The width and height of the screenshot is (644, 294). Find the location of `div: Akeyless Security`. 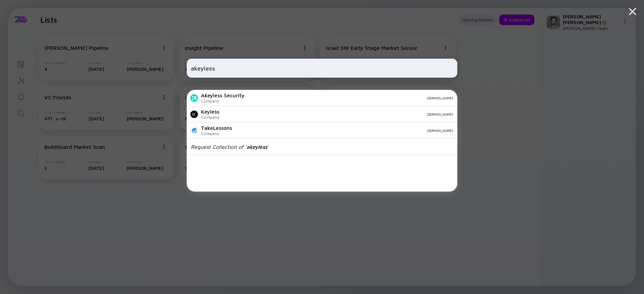

div: Akeyless Security is located at coordinates (222, 95).